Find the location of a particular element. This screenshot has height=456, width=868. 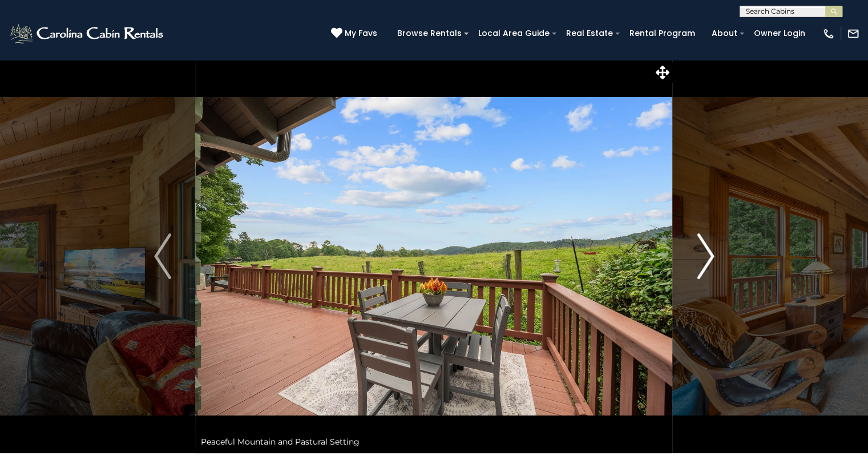

a: About is located at coordinates (724, 33).